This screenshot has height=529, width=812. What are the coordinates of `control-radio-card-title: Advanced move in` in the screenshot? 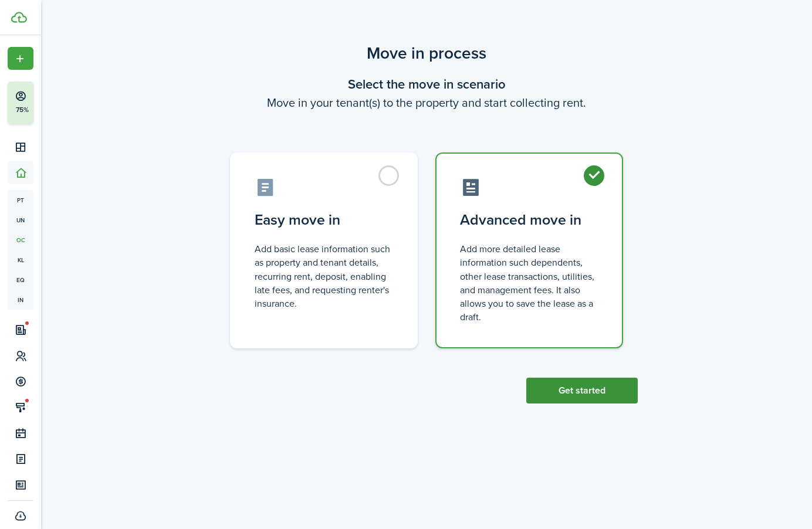 It's located at (529, 220).